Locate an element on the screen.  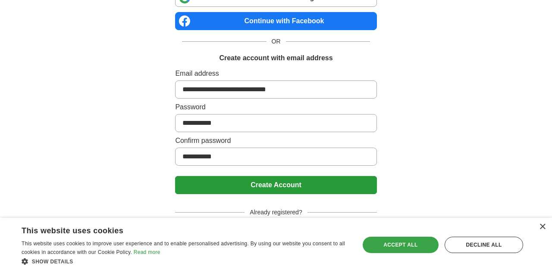
label: Password is located at coordinates (275, 107).